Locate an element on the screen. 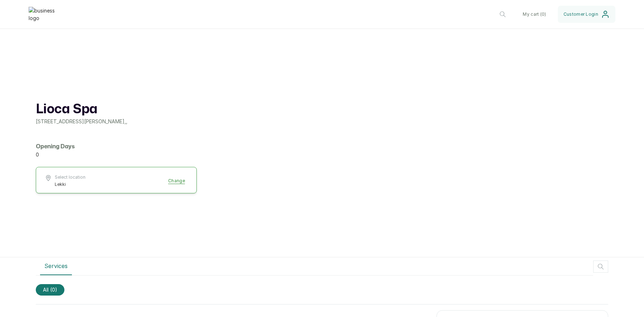 The width and height of the screenshot is (644, 317). button: My cart (0) is located at coordinates (534, 14).